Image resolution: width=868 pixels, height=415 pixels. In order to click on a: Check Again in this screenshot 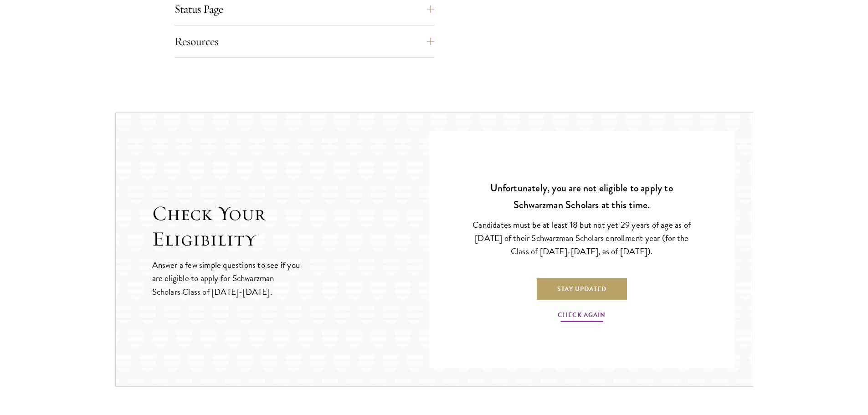, I will do `click(581, 316)`.